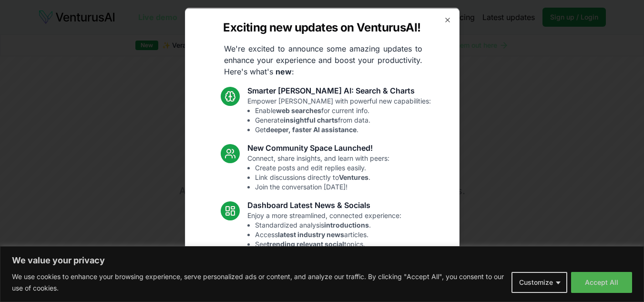 This screenshot has height=302, width=644. Describe the element at coordinates (311, 234) in the screenshot. I see `strong: latest industry news` at that location.